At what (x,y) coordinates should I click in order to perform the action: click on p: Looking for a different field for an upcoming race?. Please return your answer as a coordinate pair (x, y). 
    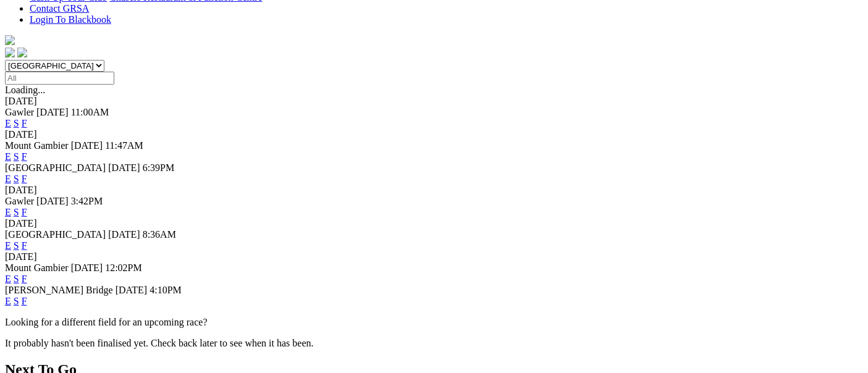
    Looking at the image, I should click on (434, 322).